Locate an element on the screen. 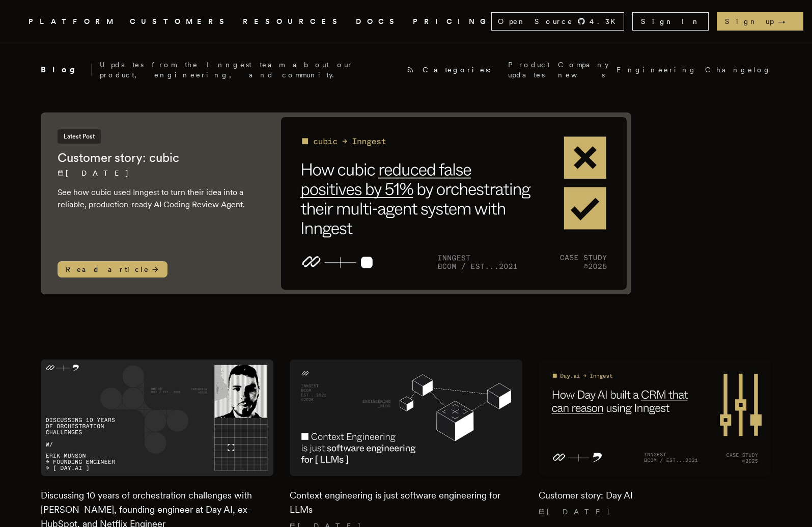  a: Sign In is located at coordinates (671, 21).